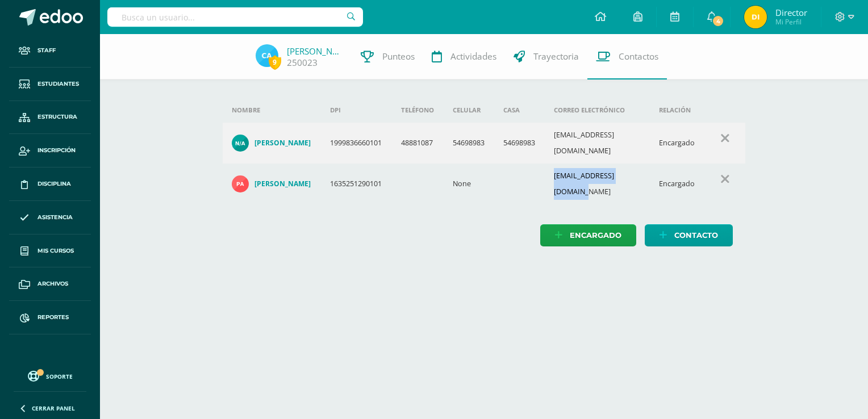 The image size is (868, 419). I want to click on a: Estructura, so click(50, 117).